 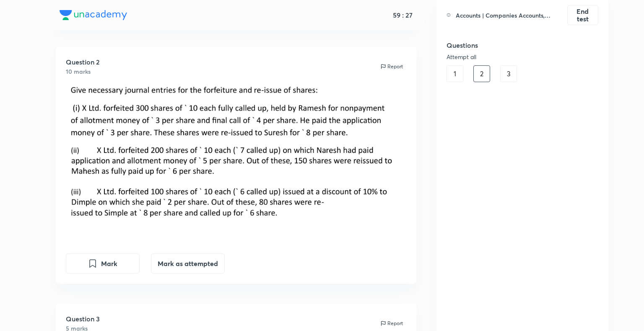 What do you see at coordinates (103, 264) in the screenshot?
I see `button: Mark` at bounding box center [103, 264].